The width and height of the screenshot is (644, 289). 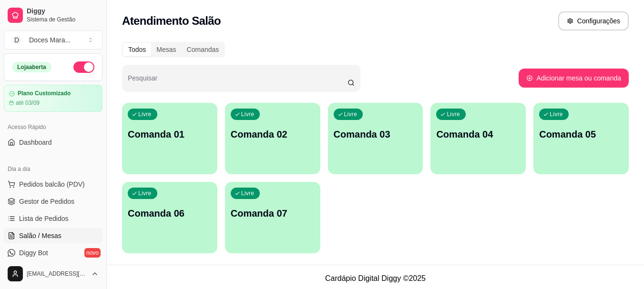 What do you see at coordinates (32, 67) in the screenshot?
I see `div: Loja aberta` at bounding box center [32, 67].